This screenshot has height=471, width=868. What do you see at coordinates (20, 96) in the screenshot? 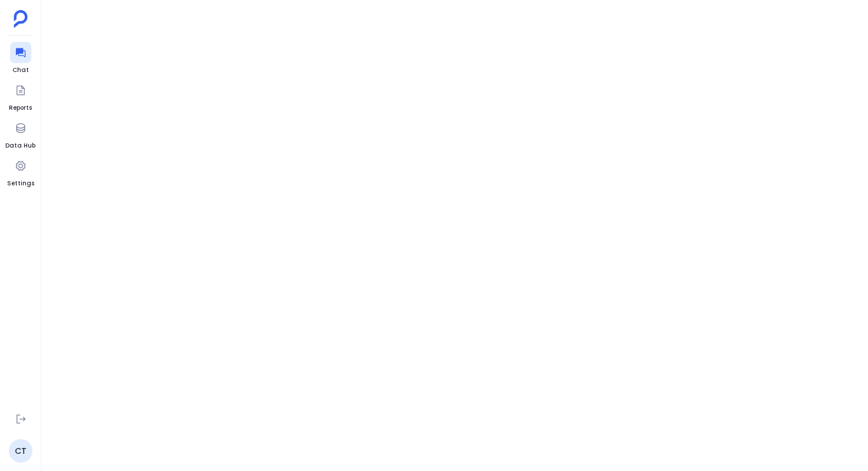
I see `a: Reports` at bounding box center [20, 96].